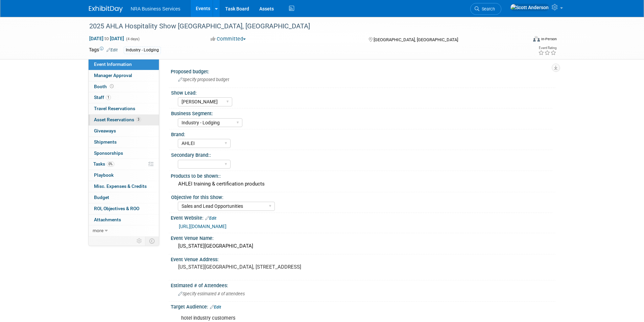 The image size is (644, 322). I want to click on span: Specify proposed budget, so click(204, 79).